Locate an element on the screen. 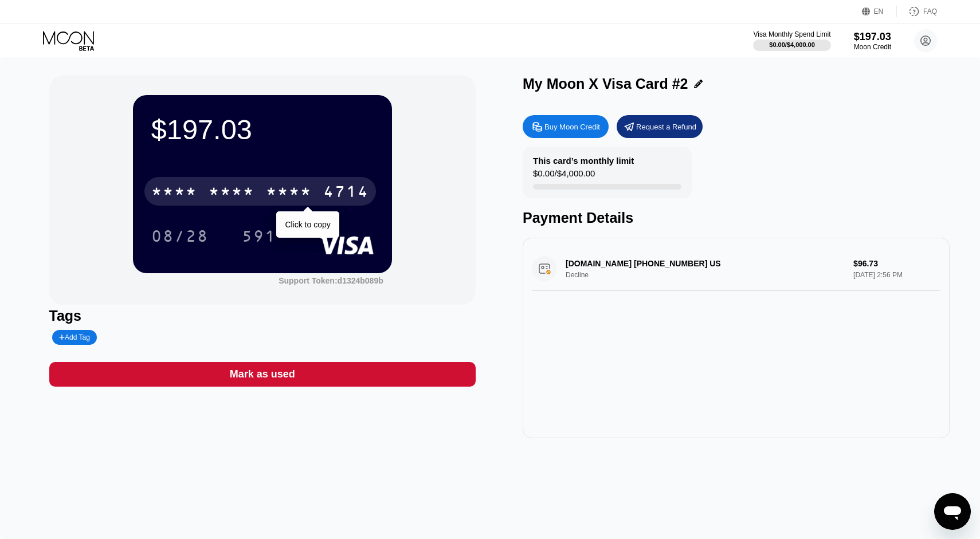  div: Payment Details is located at coordinates (736, 217).